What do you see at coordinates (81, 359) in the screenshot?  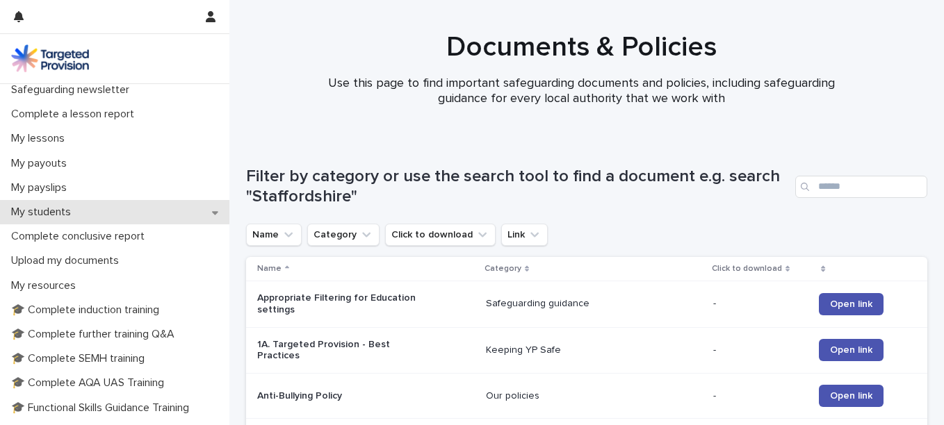 I see `p: 🎓 Complete SEMH training` at bounding box center [81, 359].